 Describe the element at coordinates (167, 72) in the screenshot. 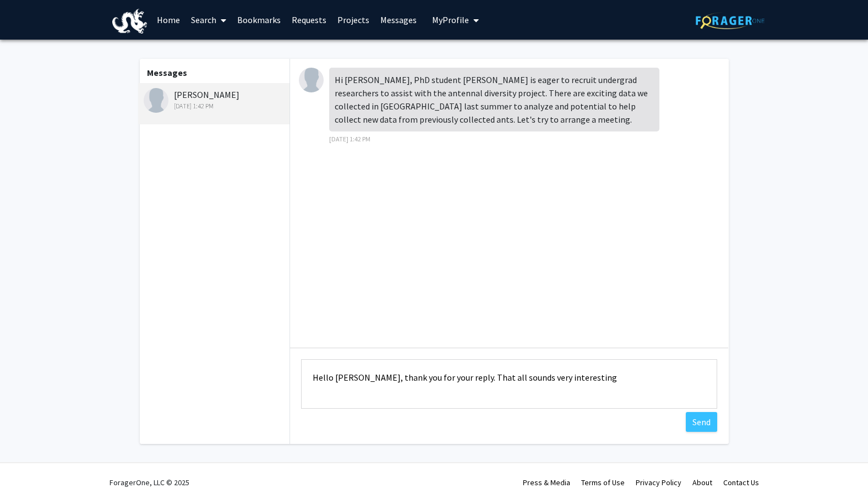

I see `b: Messages` at that location.